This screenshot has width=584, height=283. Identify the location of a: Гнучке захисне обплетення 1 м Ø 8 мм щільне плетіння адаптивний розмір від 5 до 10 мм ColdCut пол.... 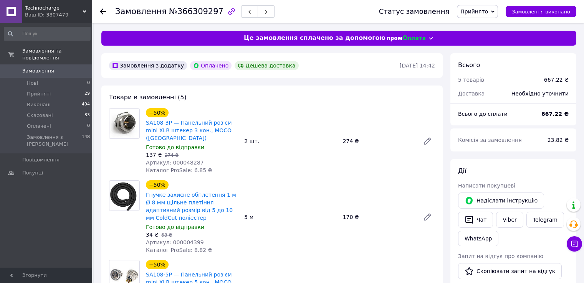
(191, 206).